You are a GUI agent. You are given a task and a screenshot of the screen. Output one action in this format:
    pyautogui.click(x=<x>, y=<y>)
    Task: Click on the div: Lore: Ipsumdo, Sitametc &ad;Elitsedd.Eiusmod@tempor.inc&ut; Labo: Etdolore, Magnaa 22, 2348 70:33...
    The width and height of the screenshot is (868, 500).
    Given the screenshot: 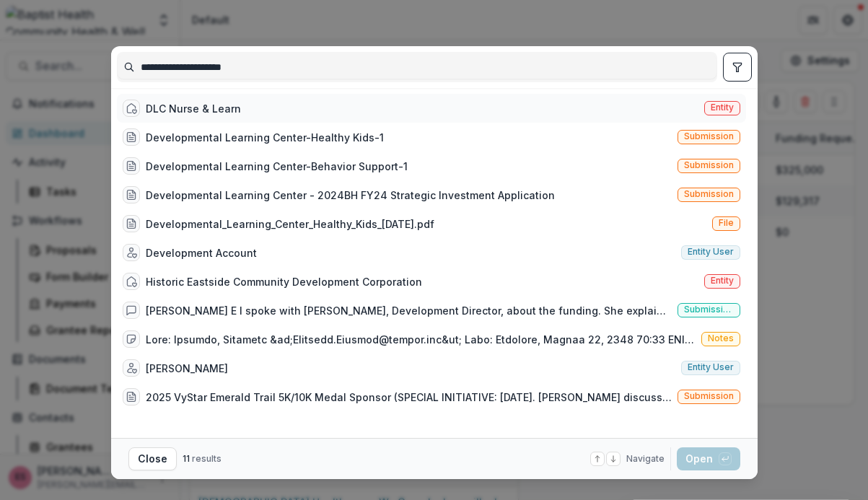 What is the action you would take?
    pyautogui.click(x=421, y=339)
    